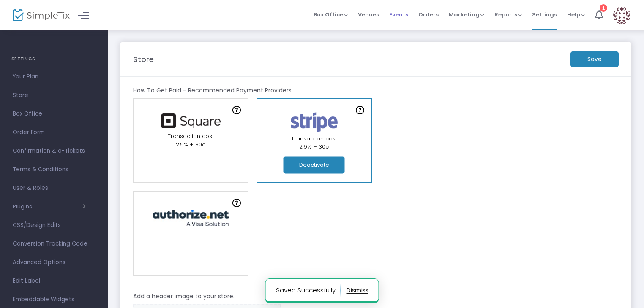 The image size is (644, 308). I want to click on span: Venues, so click(368, 15).